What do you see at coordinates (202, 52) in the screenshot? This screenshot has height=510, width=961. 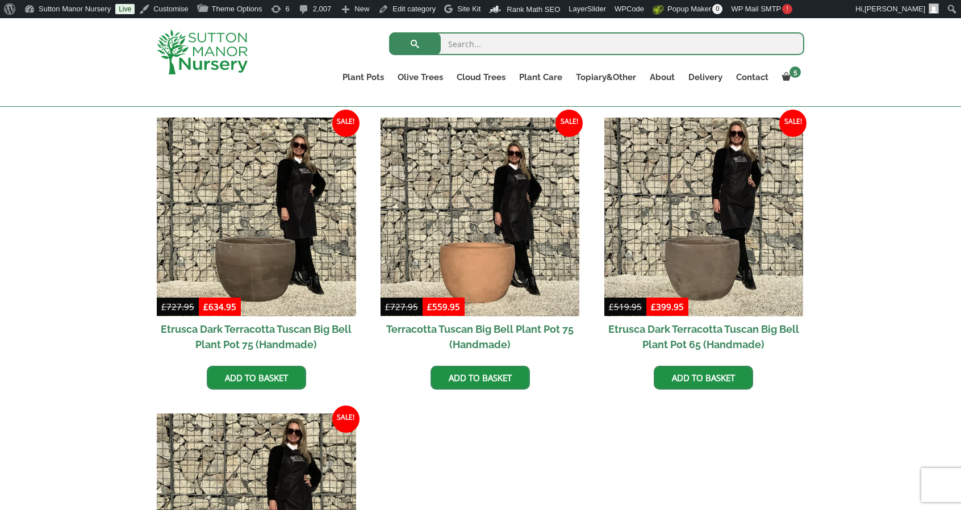 I see `img: logo` at bounding box center [202, 52].